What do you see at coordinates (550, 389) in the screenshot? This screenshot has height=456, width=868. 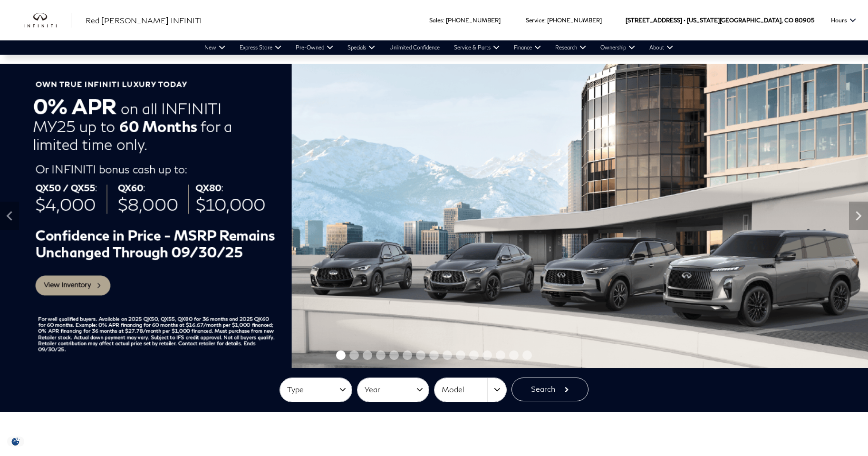 I see `button: Search` at bounding box center [550, 389].